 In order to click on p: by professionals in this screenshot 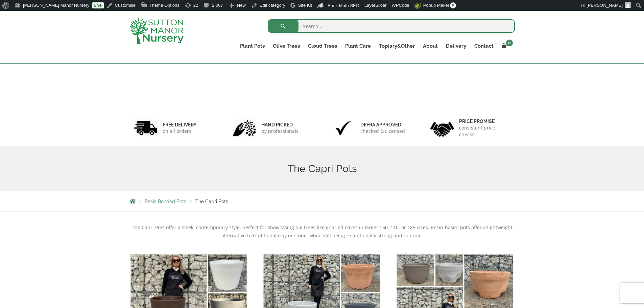, I will do `click(280, 131)`.